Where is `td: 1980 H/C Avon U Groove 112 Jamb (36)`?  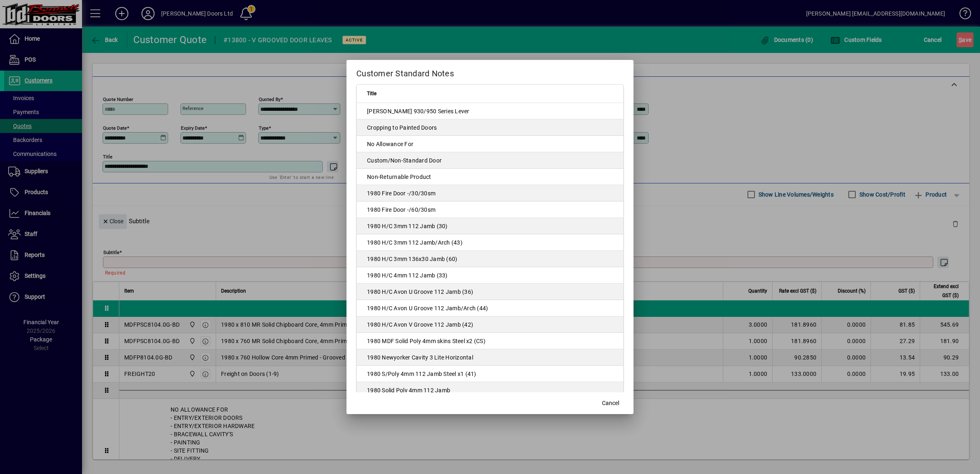
td: 1980 H/C Avon U Groove 112 Jamb (36) is located at coordinates (490, 292).